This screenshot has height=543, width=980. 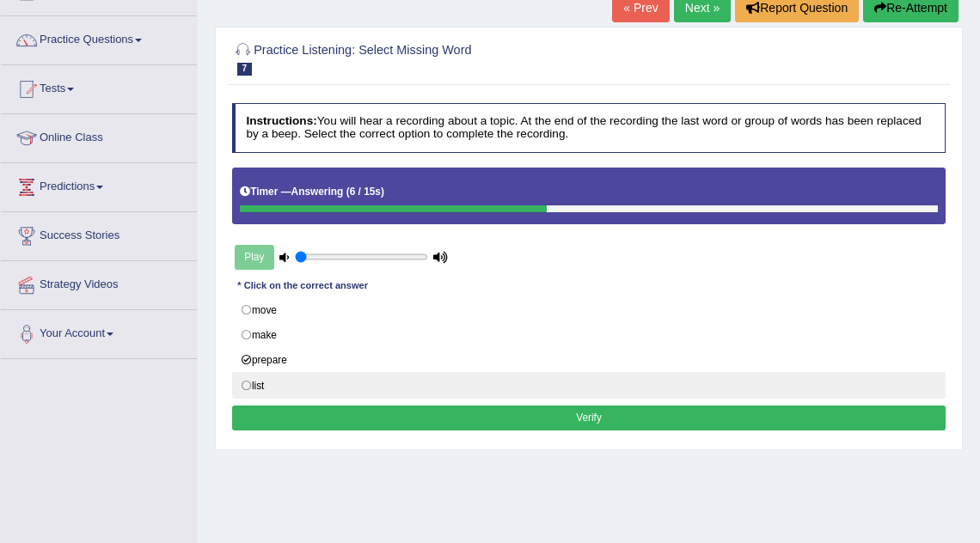 I want to click on h2: Practice Listening: Select Missing Word, so click(x=454, y=58).